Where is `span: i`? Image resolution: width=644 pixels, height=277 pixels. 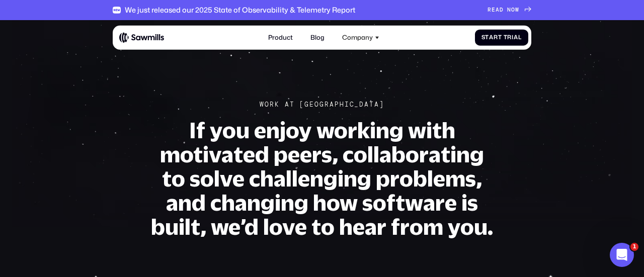 span: i is located at coordinates (513, 37).